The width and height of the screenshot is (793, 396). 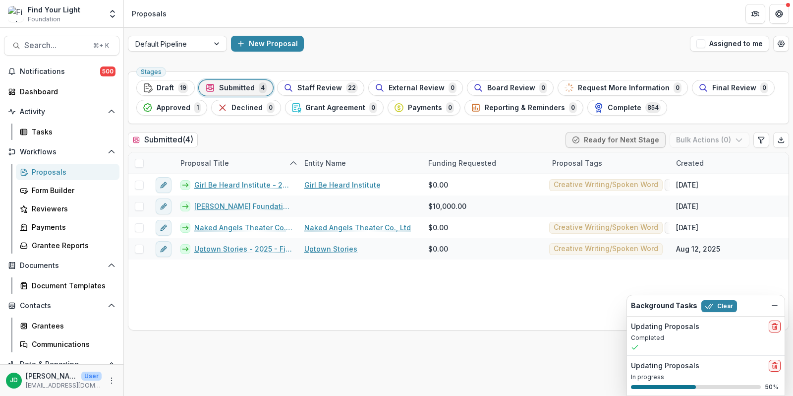 What do you see at coordinates (67, 325) in the screenshot?
I see `a: Grantees` at bounding box center [67, 325].